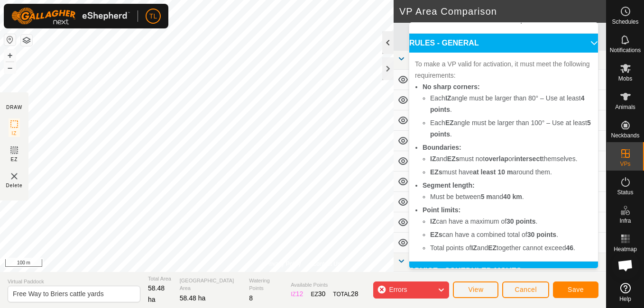  I want to click on td: Training, so click(438, 282).